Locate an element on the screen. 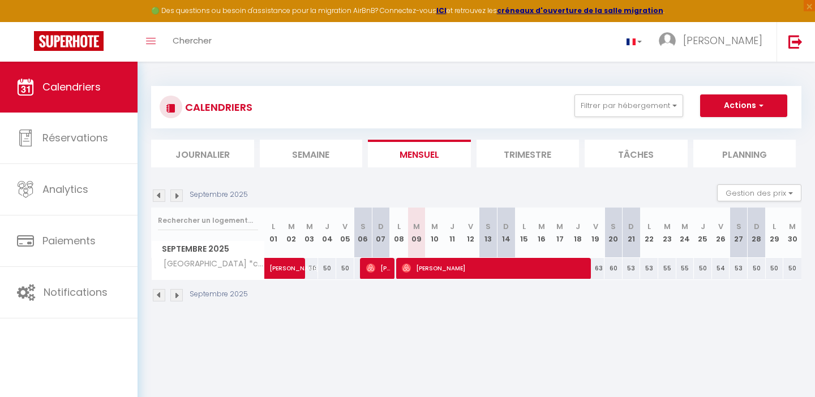  th: 08 is located at coordinates (399, 232).